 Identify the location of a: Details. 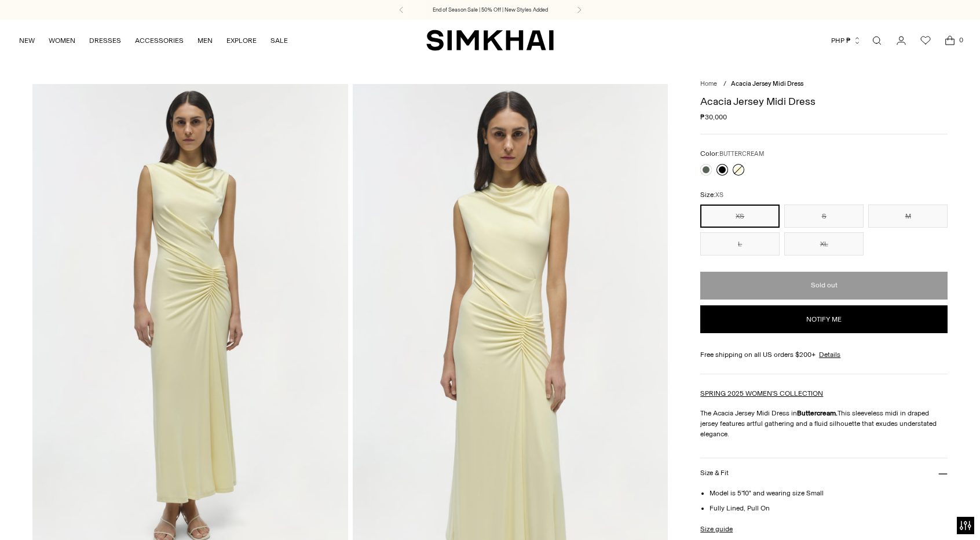
(830, 355).